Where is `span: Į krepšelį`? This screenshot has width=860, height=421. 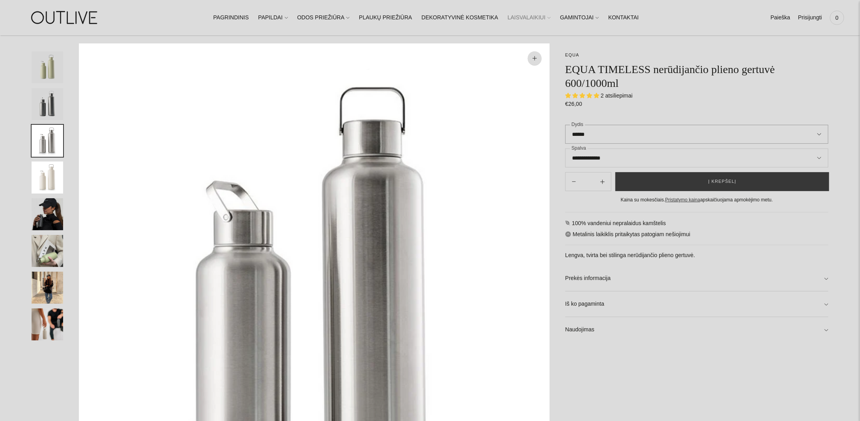
span: Į krepšelį is located at coordinates (722, 181).